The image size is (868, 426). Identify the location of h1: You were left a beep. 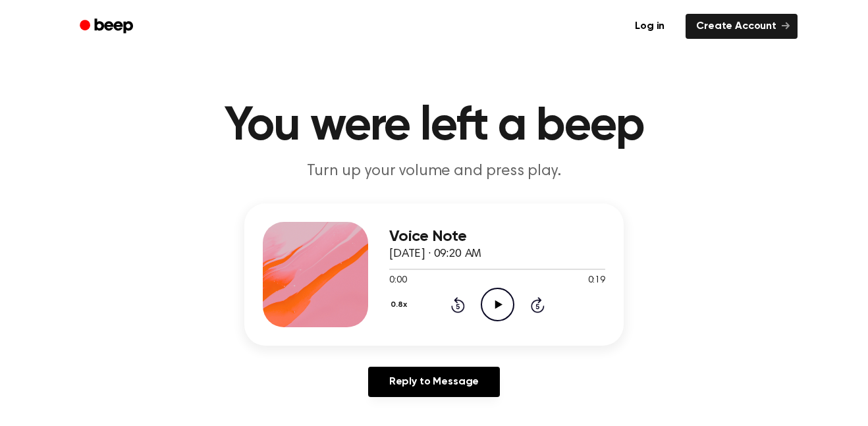
(434, 126).